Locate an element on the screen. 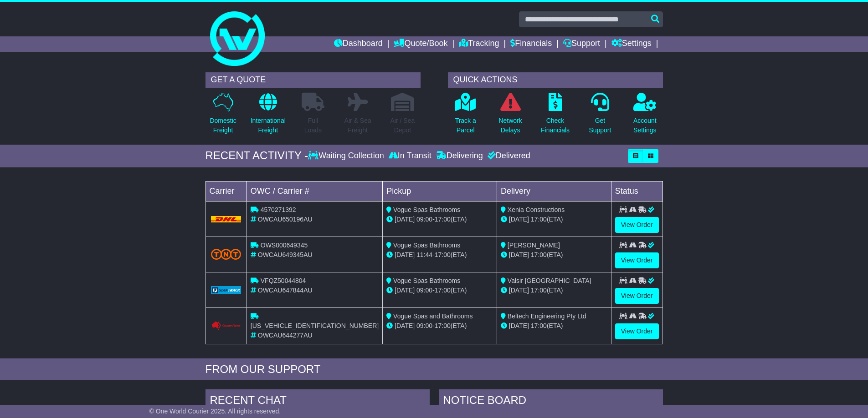 The height and width of the screenshot is (418, 868). img: TNT_Domestic.png is located at coordinates (226, 255).